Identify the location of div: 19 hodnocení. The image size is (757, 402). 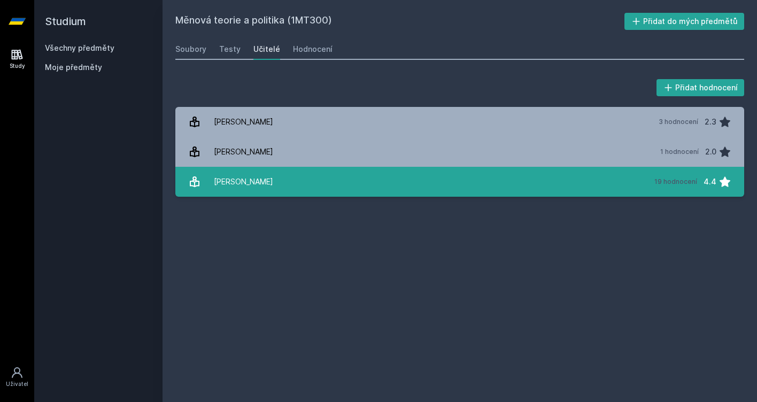
(676, 182).